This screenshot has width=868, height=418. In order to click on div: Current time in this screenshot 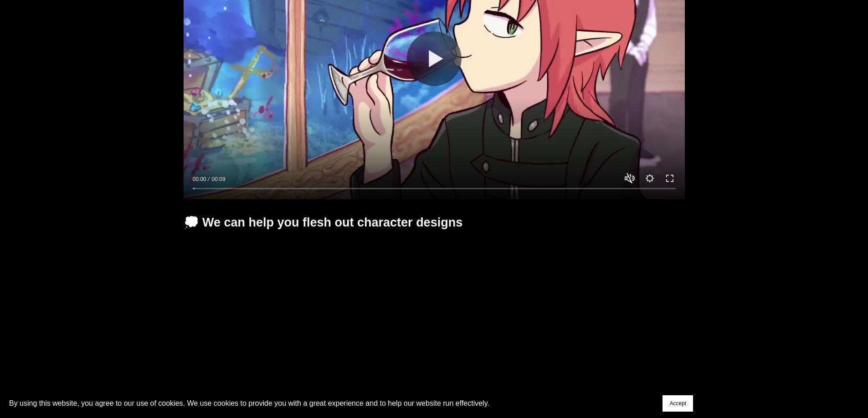, I will do `click(201, 179)`.